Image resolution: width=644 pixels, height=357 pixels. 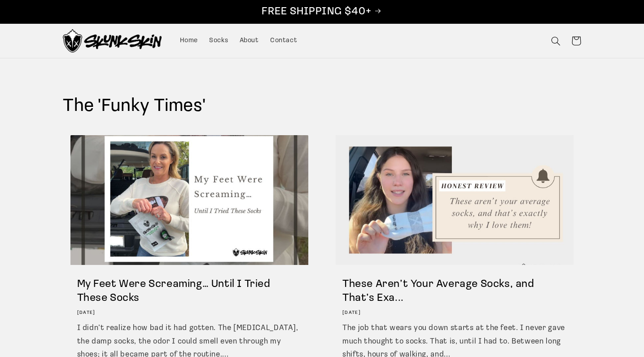 I want to click on span: Contact, so click(x=284, y=41).